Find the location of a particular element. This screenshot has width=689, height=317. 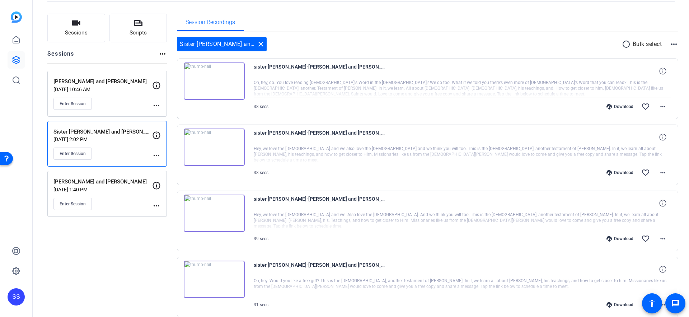

mat-icon: accessibility is located at coordinates (652, 303).